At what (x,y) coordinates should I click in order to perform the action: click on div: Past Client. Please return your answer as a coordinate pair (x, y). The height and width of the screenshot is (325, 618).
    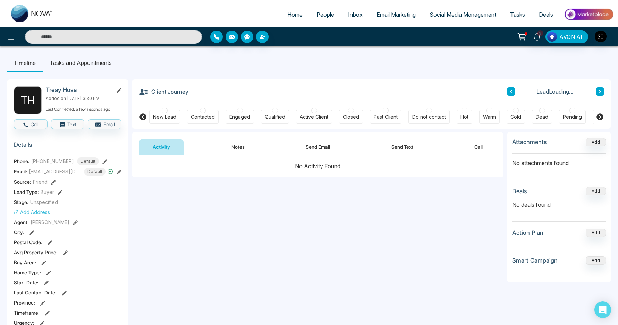
    Looking at the image, I should click on (385, 117).